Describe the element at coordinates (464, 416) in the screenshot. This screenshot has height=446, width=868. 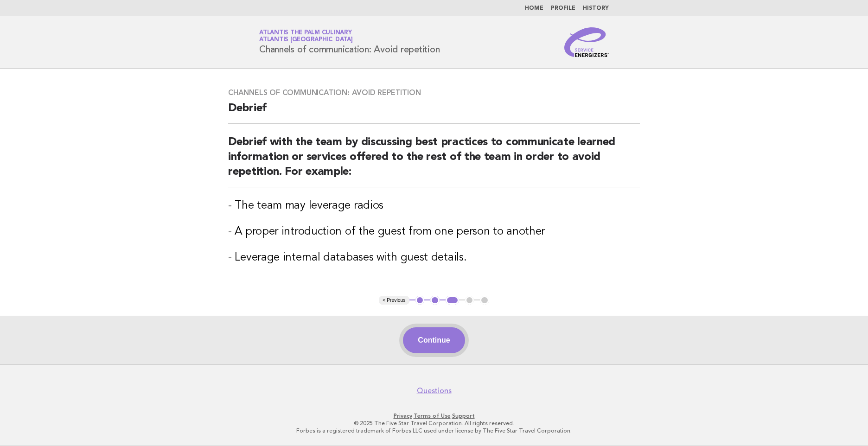
I see `a: Support` at that location.